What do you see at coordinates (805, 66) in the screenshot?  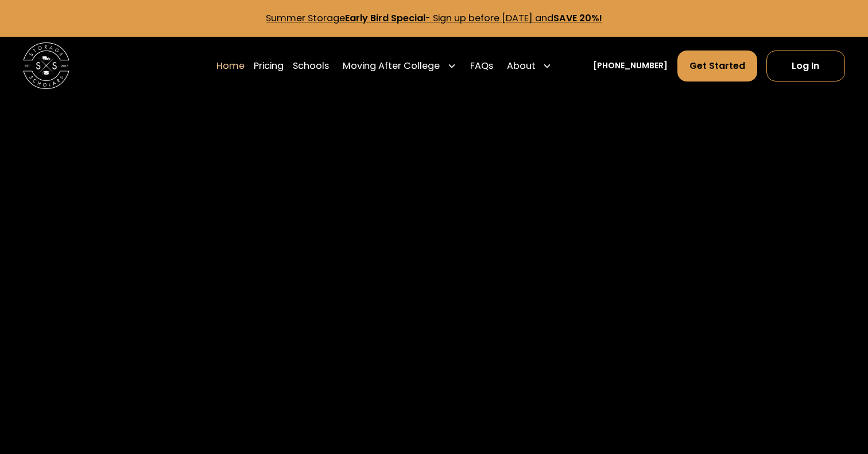 I see `a: Log In` at bounding box center [805, 66].